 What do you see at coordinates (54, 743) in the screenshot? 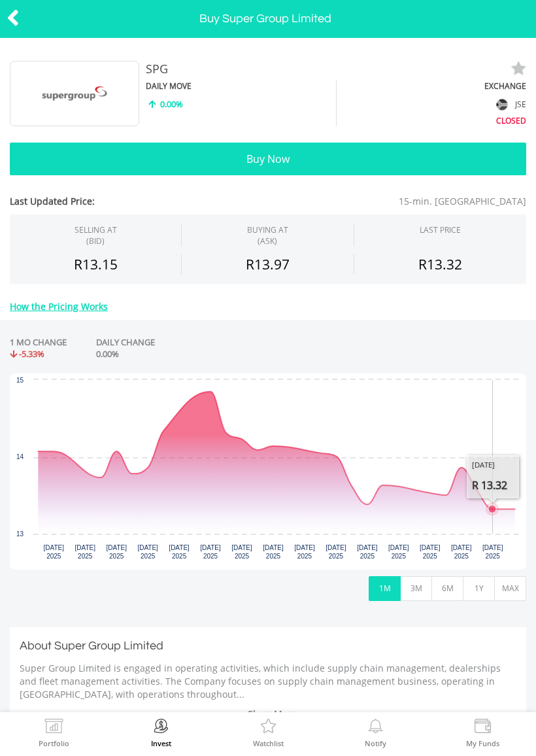
I see `label: Portfolio` at bounding box center [54, 743].